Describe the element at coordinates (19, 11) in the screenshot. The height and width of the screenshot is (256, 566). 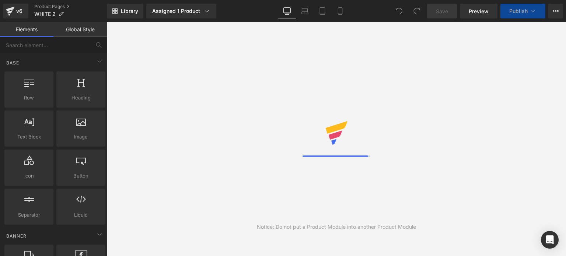
I see `div: v6` at that location.